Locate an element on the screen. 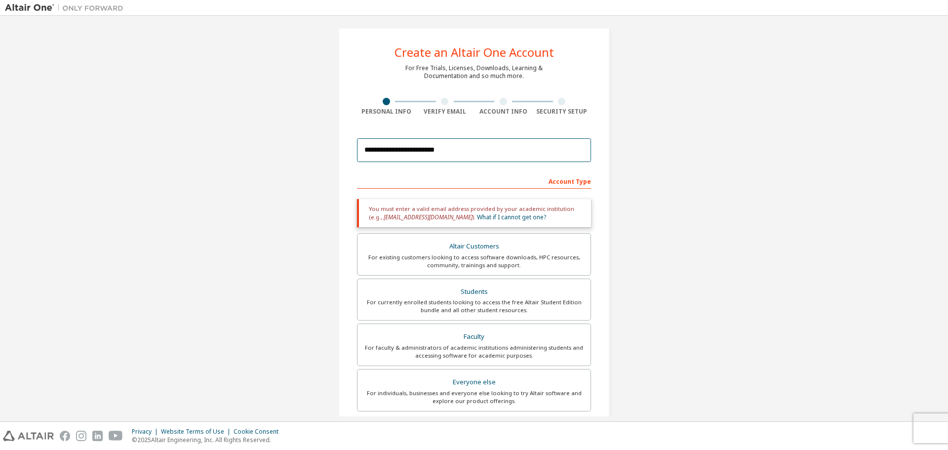 This screenshot has height=450, width=948. div: For individuals, businesses and everyone else looking to try Altair software and explore our prod... is located at coordinates (474, 397).